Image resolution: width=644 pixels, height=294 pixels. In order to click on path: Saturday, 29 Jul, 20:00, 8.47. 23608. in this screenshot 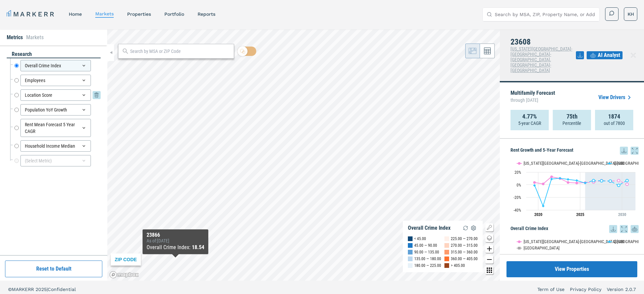, I will do `click(568, 179)`.